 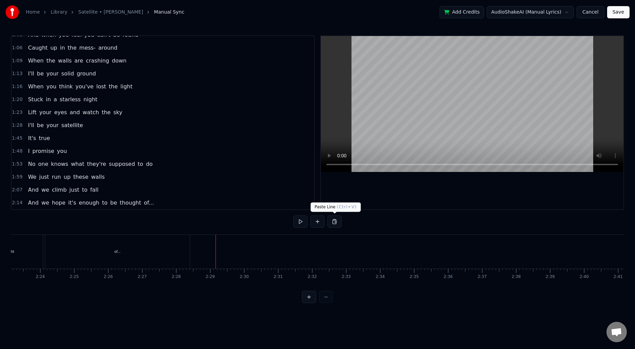 What do you see at coordinates (84, 86) in the screenshot?
I see `span: you've` at bounding box center [84, 86].